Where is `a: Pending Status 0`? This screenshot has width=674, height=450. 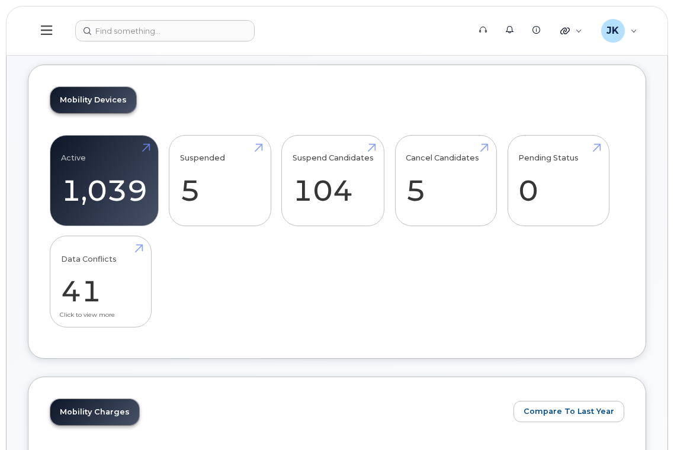 a: Pending Status 0 is located at coordinates (558, 181).